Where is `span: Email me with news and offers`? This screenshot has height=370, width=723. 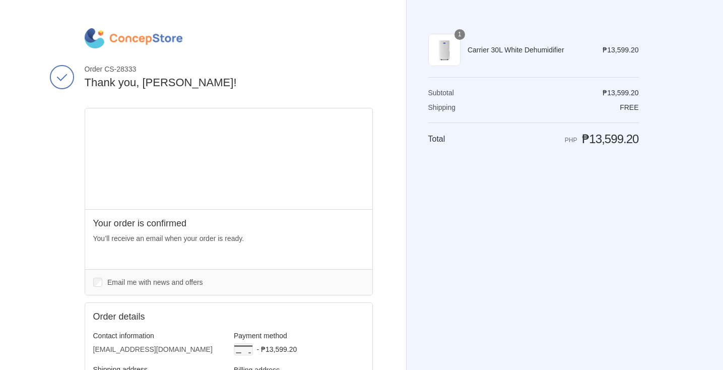
span: Email me with news and offers is located at coordinates (155, 282).